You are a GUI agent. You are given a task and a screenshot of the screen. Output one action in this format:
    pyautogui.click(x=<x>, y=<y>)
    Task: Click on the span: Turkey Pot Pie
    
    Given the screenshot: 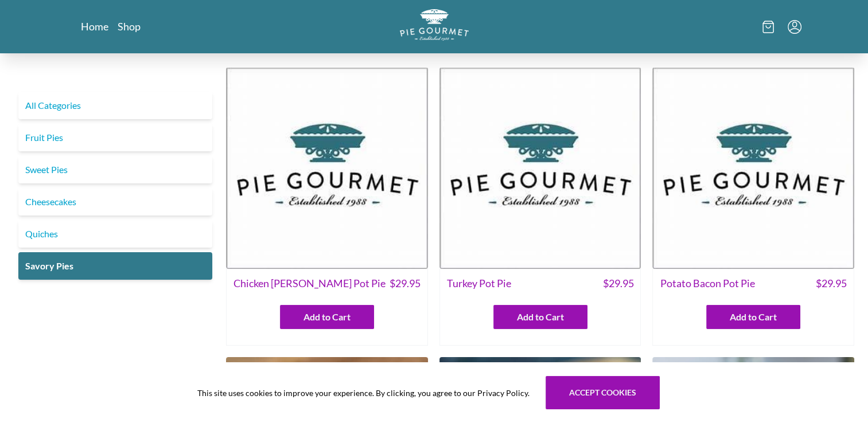 What is the action you would take?
    pyautogui.click(x=479, y=283)
    